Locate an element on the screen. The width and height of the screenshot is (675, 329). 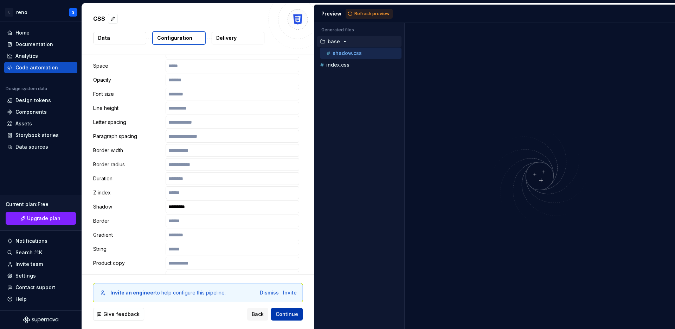
button: Invite is located at coordinates (290, 292).